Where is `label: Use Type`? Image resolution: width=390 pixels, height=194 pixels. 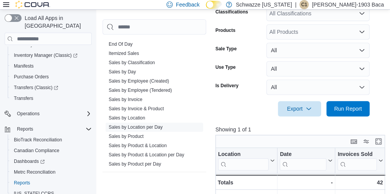 label: Use Type is located at coordinates (225, 67).